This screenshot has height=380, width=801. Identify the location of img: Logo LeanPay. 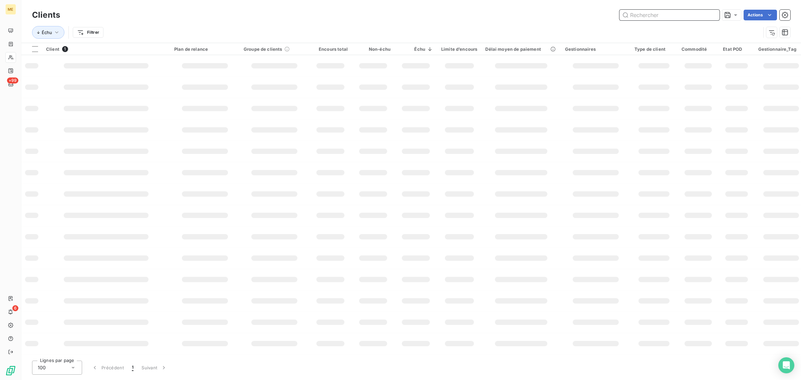
(11, 371).